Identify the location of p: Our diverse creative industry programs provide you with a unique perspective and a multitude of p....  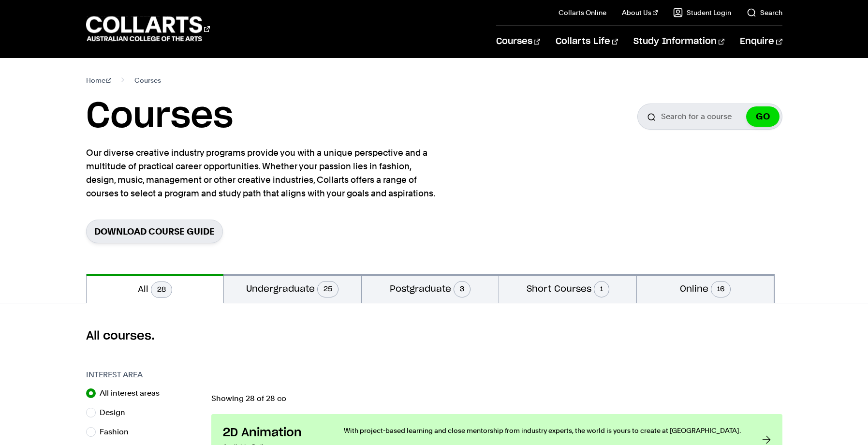
(262, 173).